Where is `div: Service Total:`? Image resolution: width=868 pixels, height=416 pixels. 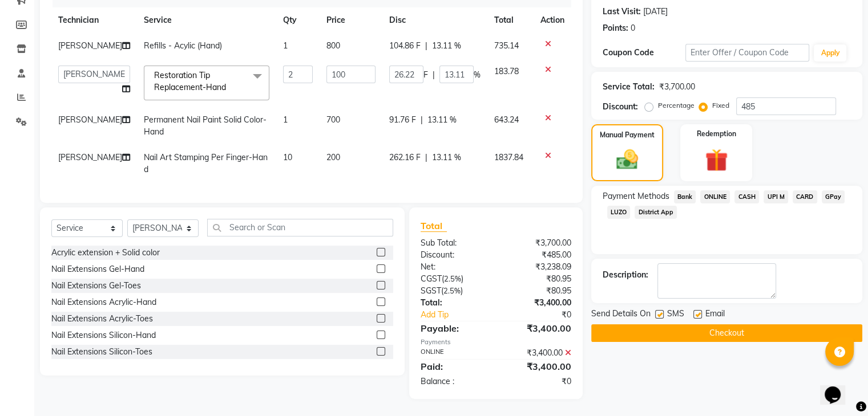 div: Service Total: is located at coordinates (628, 86).